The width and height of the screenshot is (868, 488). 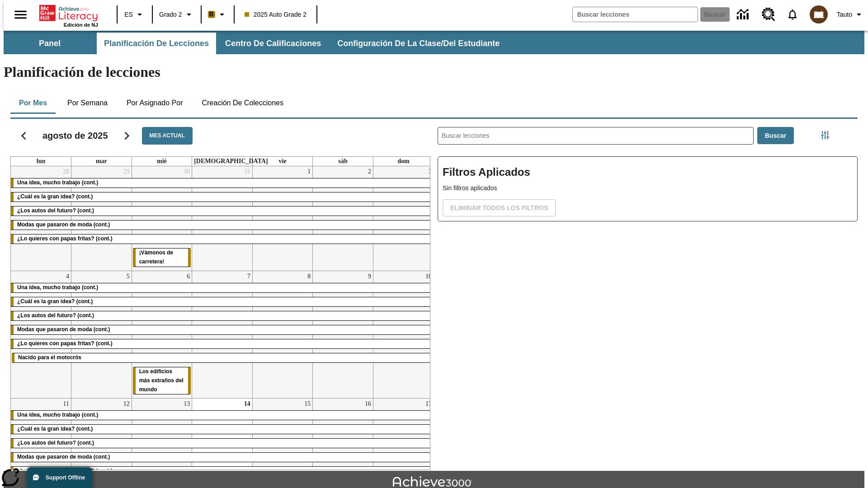 I want to click on a: miércoles, so click(x=162, y=161).